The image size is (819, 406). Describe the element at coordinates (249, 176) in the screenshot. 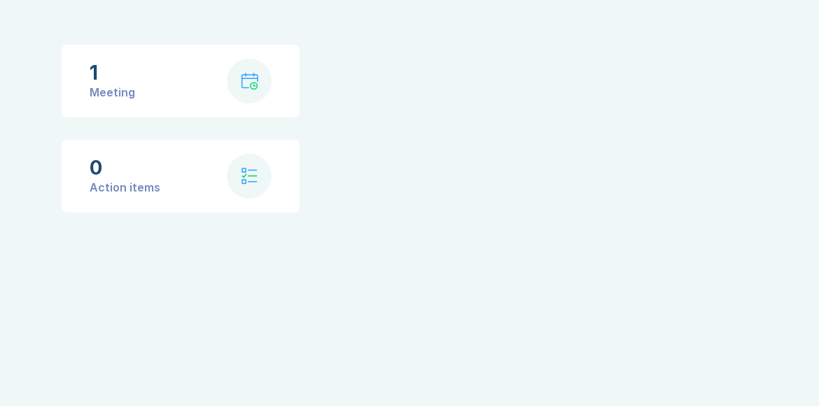

I see `img: check-list.svg` at that location.